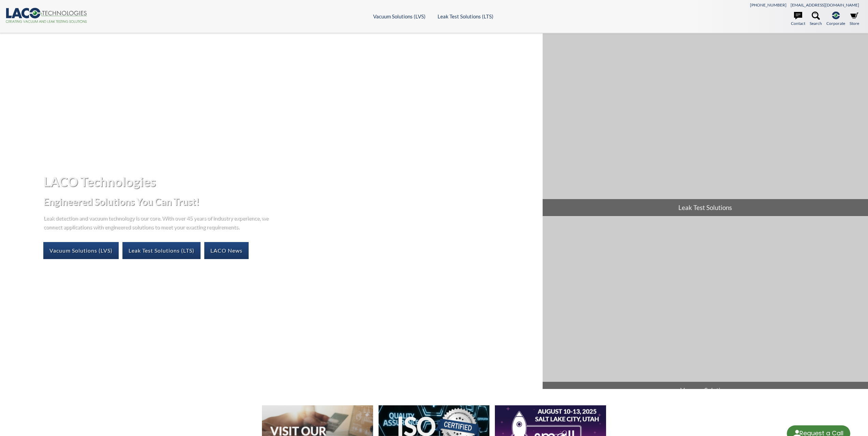 The image size is (868, 436). Describe the element at coordinates (705, 390) in the screenshot. I see `span: Vacuum Solutions` at that location.